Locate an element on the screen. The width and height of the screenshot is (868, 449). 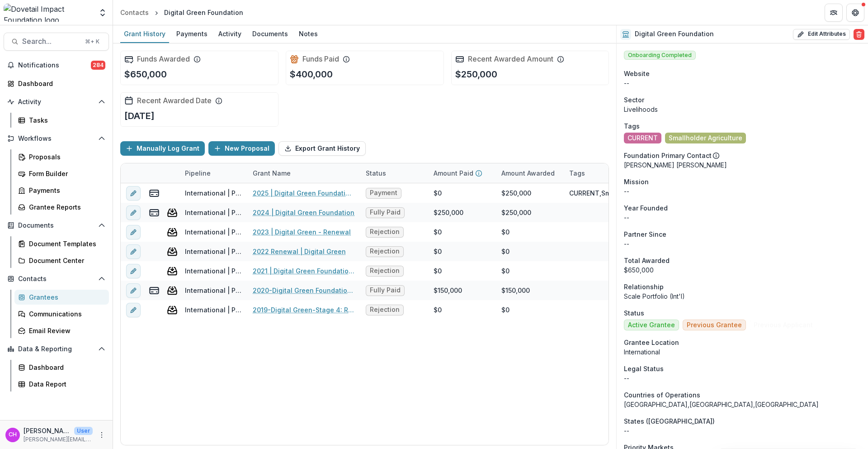
div: $650,000 is located at coordinates (742, 270).